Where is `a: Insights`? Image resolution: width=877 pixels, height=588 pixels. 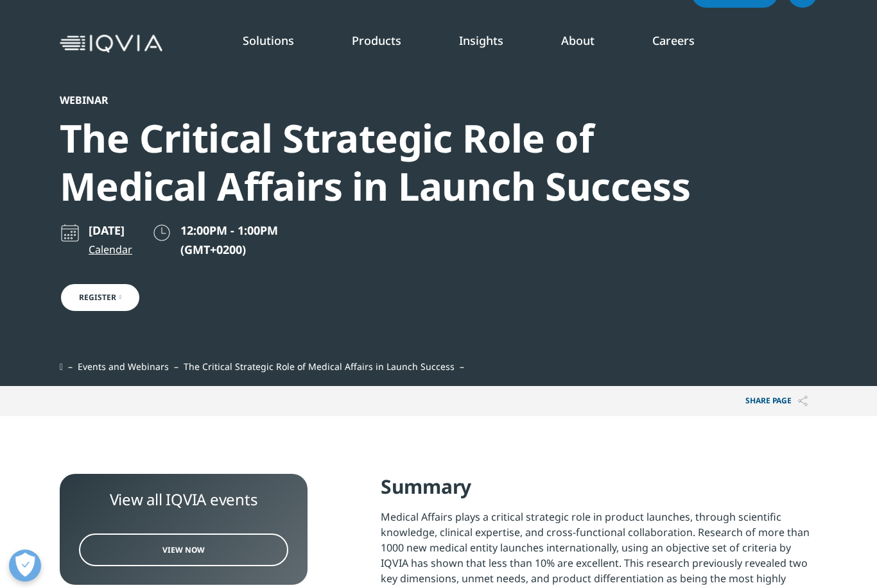 a: Insights is located at coordinates (481, 40).